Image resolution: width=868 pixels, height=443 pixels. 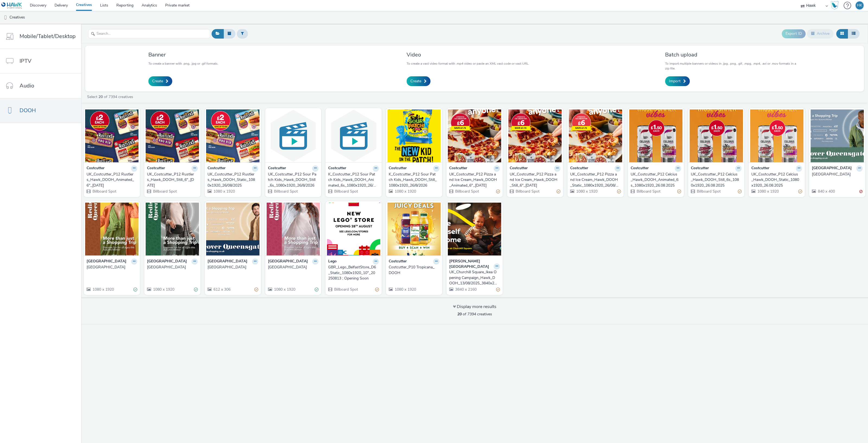 I want to click on div: GBR_Lego_BelfastStore_D6_Static_1080x1920_10"_20250813 ; Opening Soon, so click(x=353, y=273).